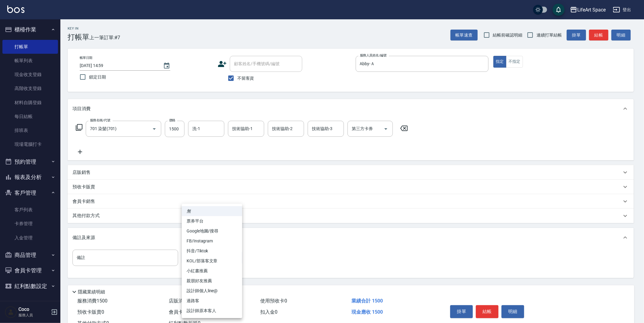 The width and height of the screenshot is (644, 323). Describe the element at coordinates (212, 231) in the screenshot. I see `li: Google地圖/搜尋` at that location.